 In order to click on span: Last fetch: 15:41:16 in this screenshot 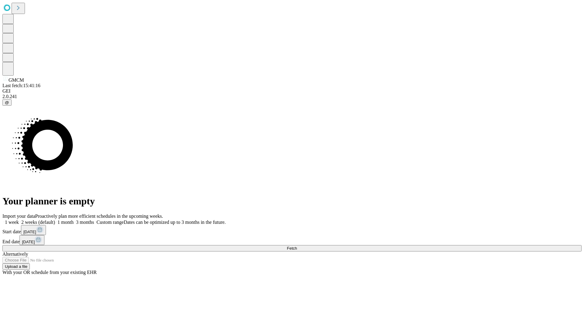, I will do `click(21, 85)`.